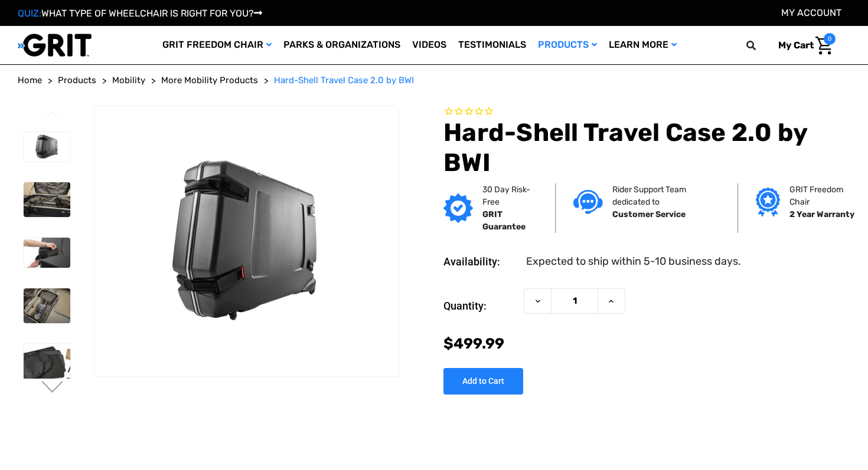 Image resolution: width=868 pixels, height=470 pixels. What do you see at coordinates (504, 220) in the screenshot?
I see `strong: GRIT Guarantee` at bounding box center [504, 220].